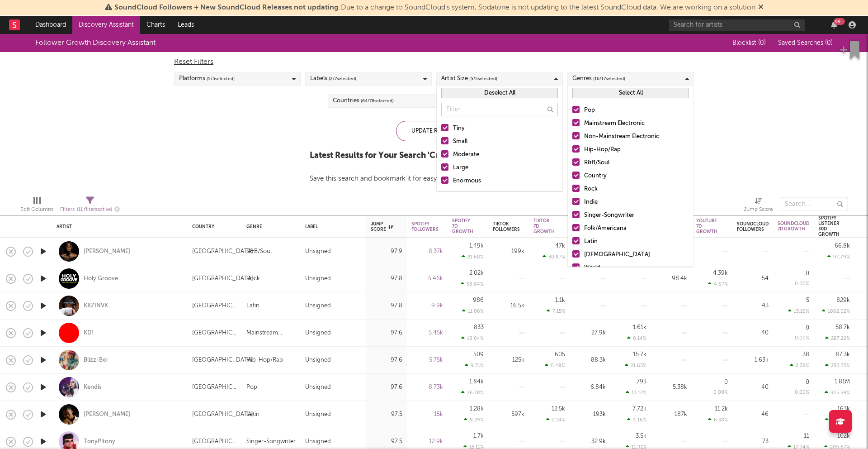  What do you see at coordinates (637, 110) in the screenshot?
I see `div: Pop` at bounding box center [637, 110].